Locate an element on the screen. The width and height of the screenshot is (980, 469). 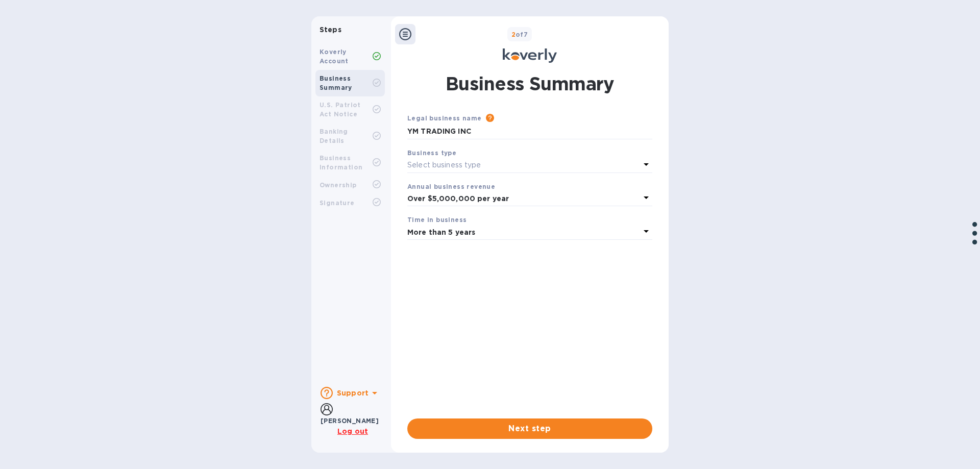
u: Log out is located at coordinates (352, 432).